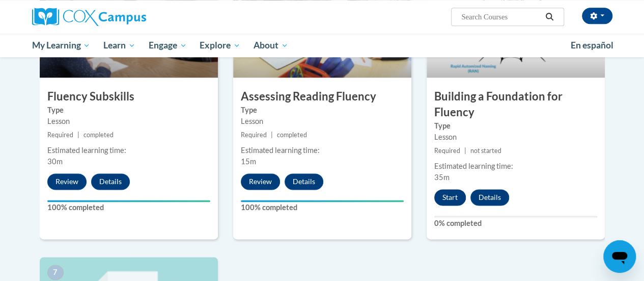  What do you see at coordinates (249, 161) in the screenshot?
I see `span: 15m` at bounding box center [249, 161].